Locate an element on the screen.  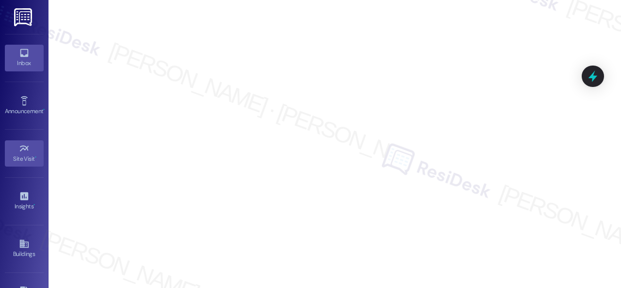
a: Inbox is located at coordinates (24, 58).